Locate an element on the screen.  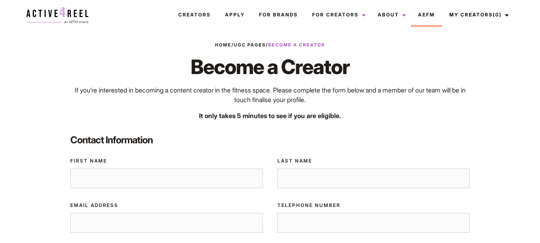
label: Email Address is located at coordinates (167, 205).